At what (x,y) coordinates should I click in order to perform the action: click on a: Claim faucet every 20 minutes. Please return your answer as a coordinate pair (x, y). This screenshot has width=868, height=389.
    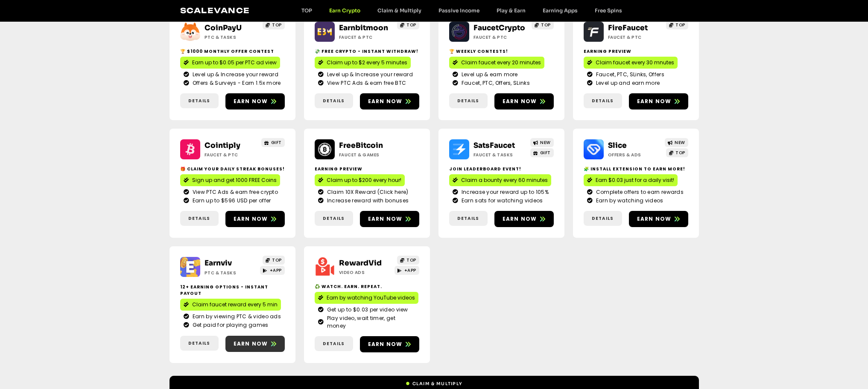
    Looking at the image, I should click on (496, 63).